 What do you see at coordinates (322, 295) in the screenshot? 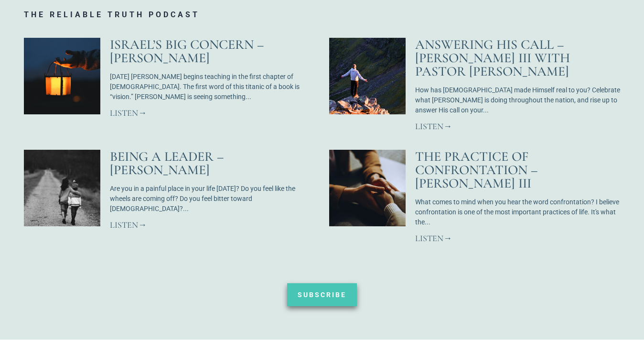
I see `span: Subscribe` at bounding box center [322, 295].